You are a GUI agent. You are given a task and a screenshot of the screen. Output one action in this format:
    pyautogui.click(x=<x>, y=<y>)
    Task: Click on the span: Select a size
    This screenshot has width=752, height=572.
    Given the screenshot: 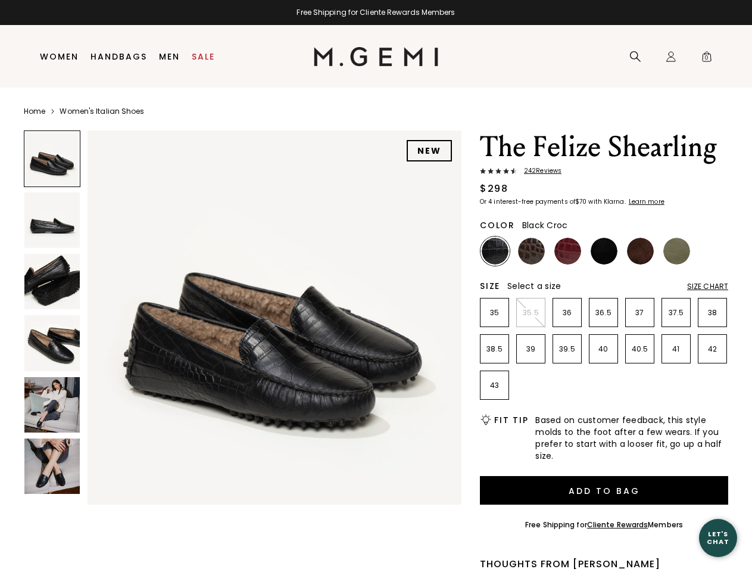 What is the action you would take?
    pyautogui.click(x=534, y=286)
    